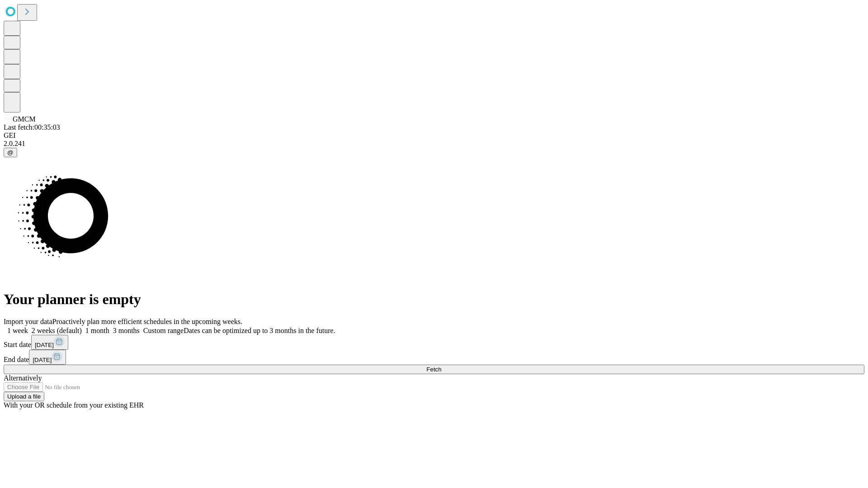  I want to click on div: 2.0.241, so click(434, 144).